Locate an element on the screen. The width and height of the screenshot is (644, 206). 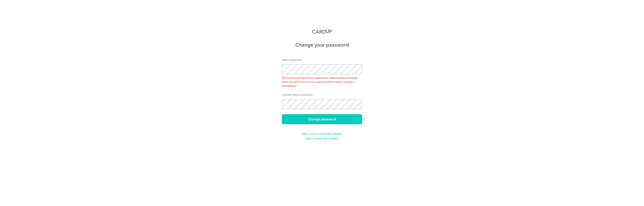
a: Didn't receive confirmation details? is located at coordinates (322, 133).